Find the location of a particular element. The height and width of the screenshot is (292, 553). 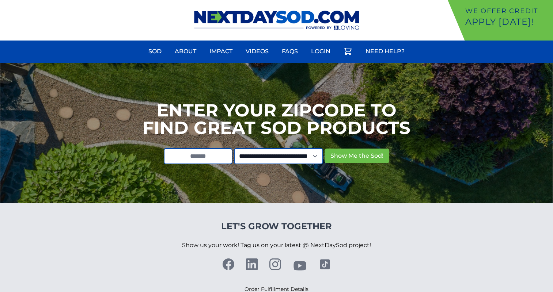

p: Show us your work! Tag us on your latest @ NextDaySod project! is located at coordinates (276, 245).